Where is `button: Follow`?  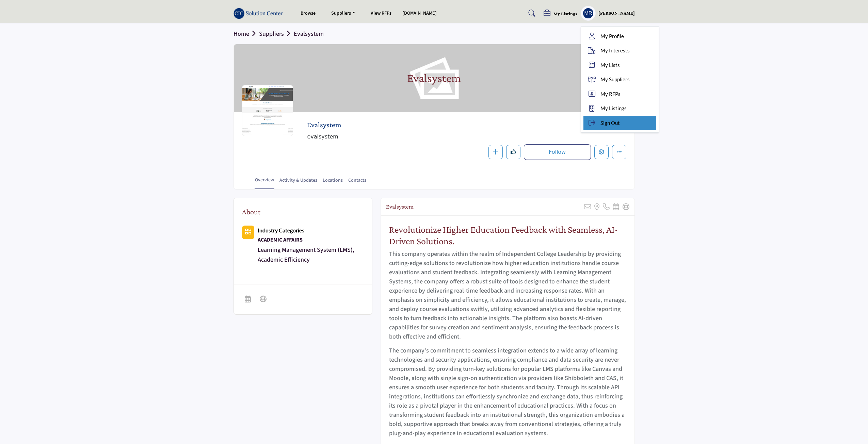
button: Follow is located at coordinates (557, 152).